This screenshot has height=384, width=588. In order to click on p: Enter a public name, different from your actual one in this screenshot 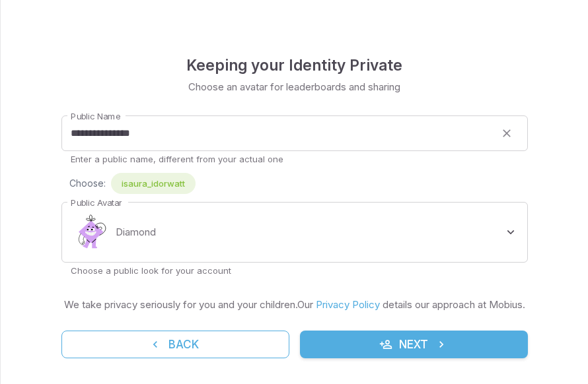, I will do `click(295, 159)`.